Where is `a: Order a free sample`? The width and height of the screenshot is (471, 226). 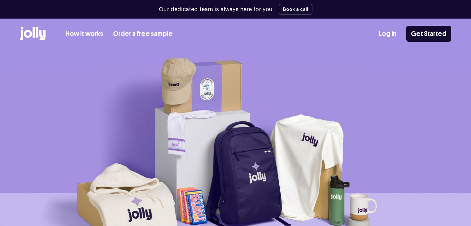
a: Order a free sample is located at coordinates (143, 34).